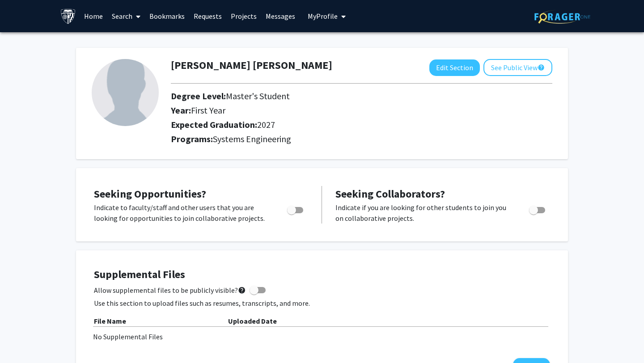 The height and width of the screenshot is (363, 644). Describe the element at coordinates (322, 16) in the screenshot. I see `span: My Profile` at that location.